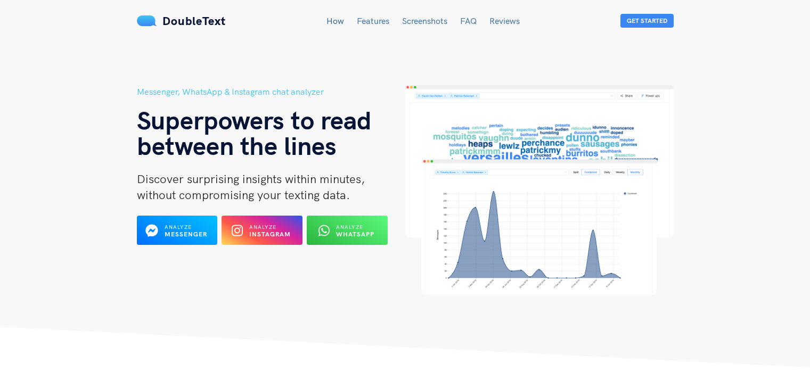 This screenshot has width=810, height=370. I want to click on h5: Messenger, WhatsApp & Instagram chat analyzer, so click(271, 92).